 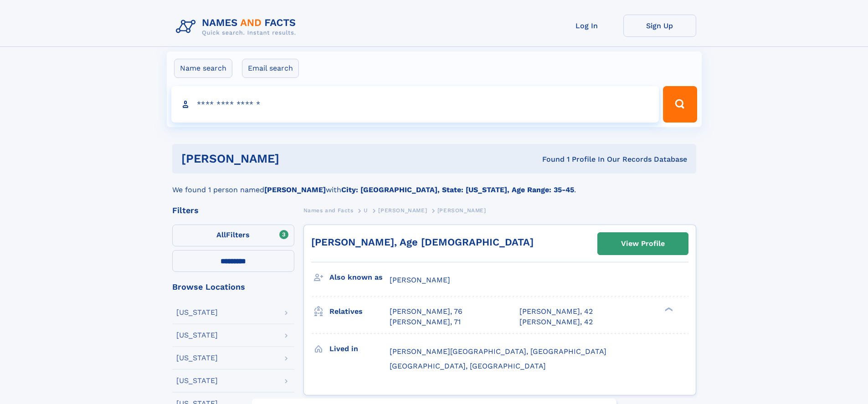 What do you see at coordinates (365, 210) in the screenshot?
I see `span: U` at bounding box center [365, 210].